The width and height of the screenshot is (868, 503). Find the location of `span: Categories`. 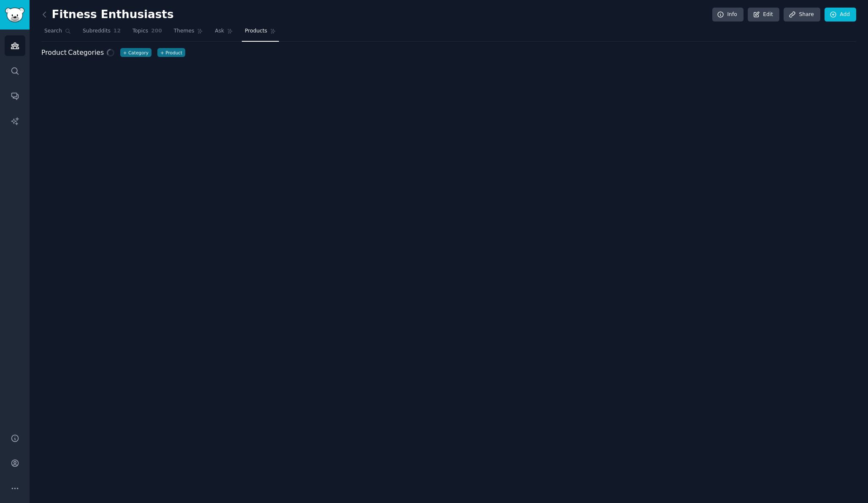

span: Categories is located at coordinates (73, 53).